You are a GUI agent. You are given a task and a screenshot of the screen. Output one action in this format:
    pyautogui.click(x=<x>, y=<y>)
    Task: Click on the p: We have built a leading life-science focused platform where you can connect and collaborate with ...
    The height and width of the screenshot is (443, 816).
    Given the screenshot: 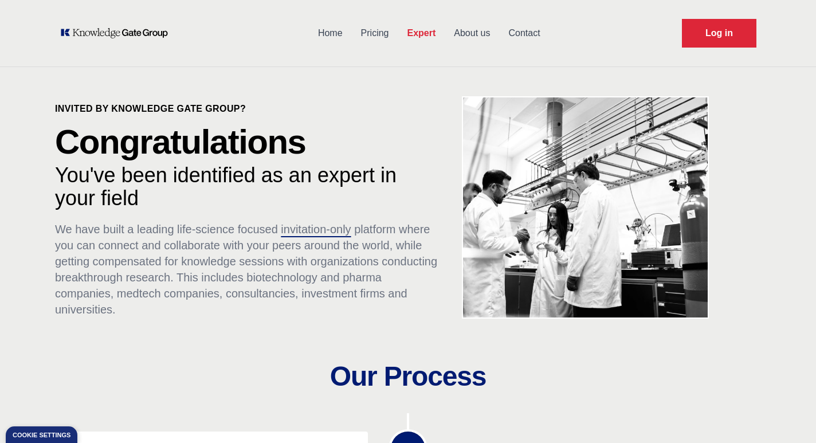 What is the action you would take?
    pyautogui.click(x=248, y=269)
    